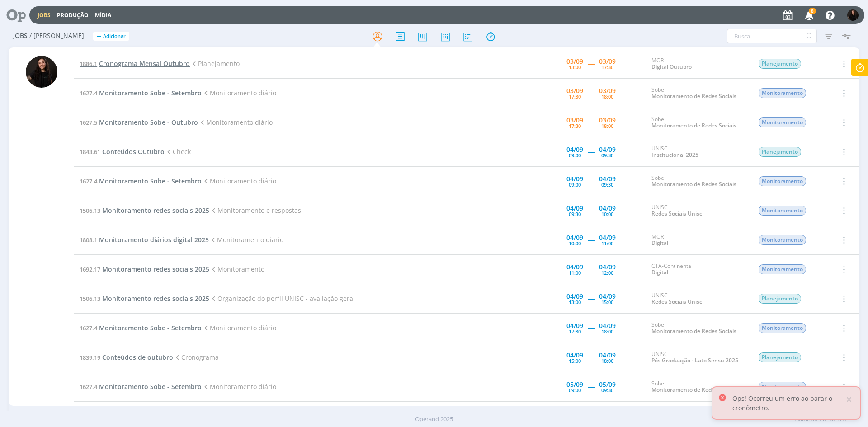 The height and width of the screenshot is (427, 868). Describe the element at coordinates (607, 384) in the screenshot. I see `div: 05/09` at that location.